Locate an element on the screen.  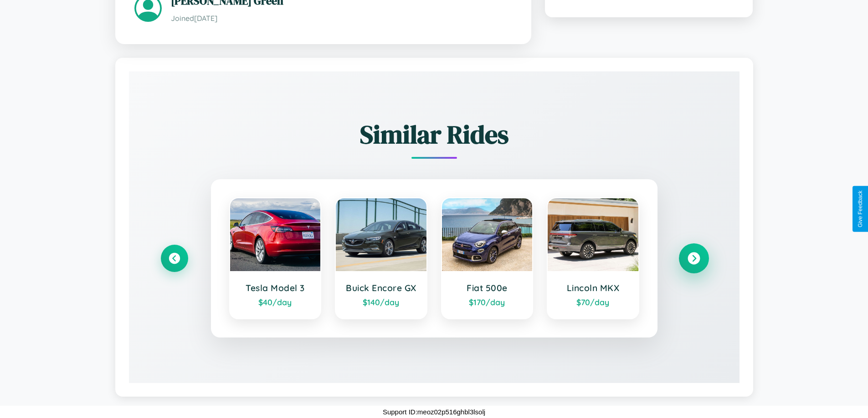
h3: Tesla Model 3 is located at coordinates (275, 288).